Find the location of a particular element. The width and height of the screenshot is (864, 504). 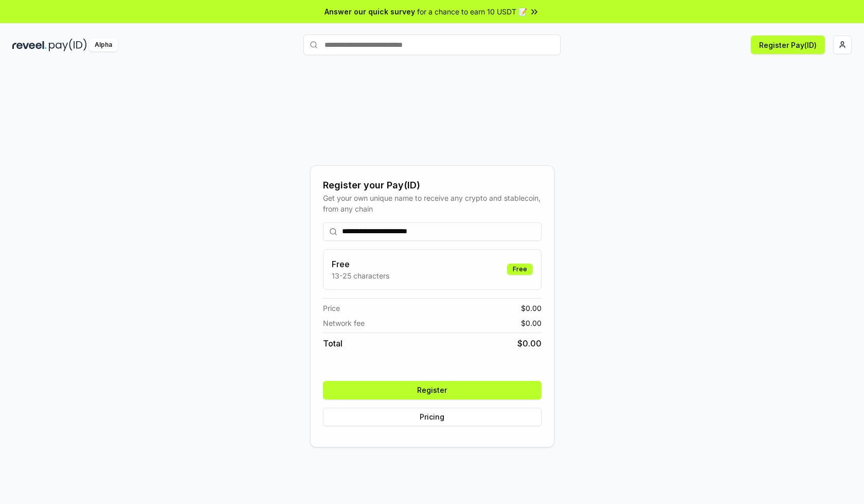

span: Total is located at coordinates (333, 343).